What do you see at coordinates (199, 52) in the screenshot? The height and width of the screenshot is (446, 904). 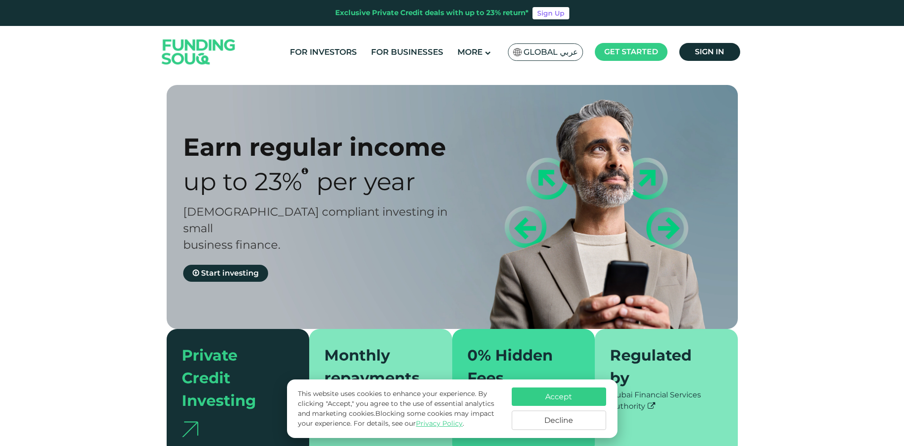 I see `img: Logo` at bounding box center [199, 52].